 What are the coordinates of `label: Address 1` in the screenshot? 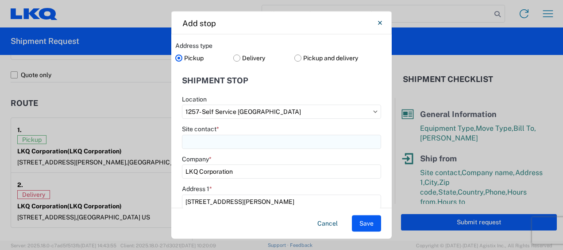 It's located at (197, 189).